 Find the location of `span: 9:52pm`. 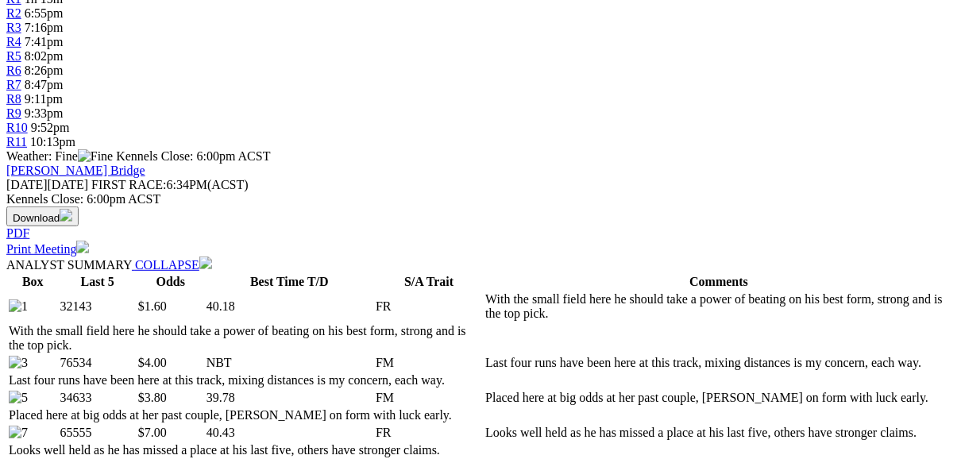

span: 9:52pm is located at coordinates (50, 127).